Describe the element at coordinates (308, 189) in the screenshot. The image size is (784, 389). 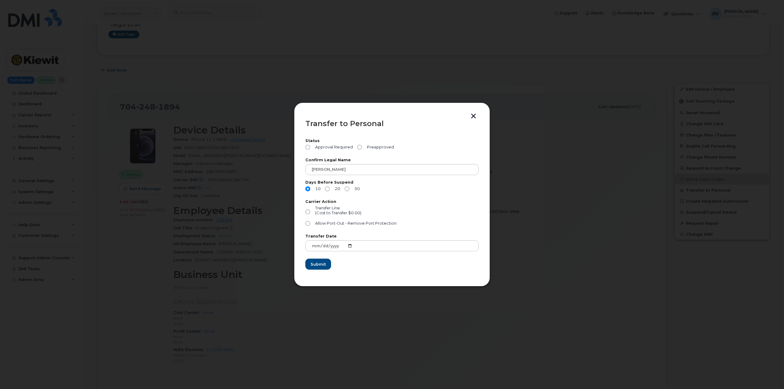
I see `input: 10` at that location.